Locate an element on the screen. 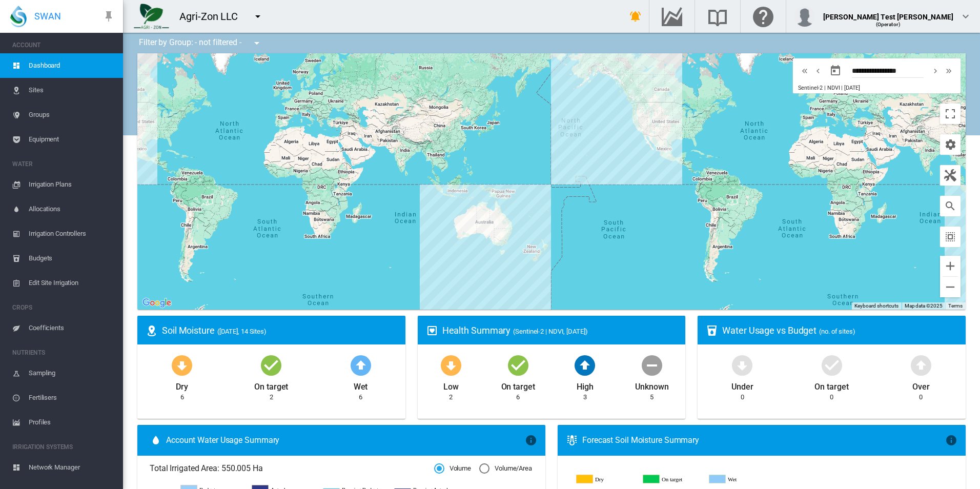 The image size is (980, 489). div: 5 is located at coordinates (651, 398).